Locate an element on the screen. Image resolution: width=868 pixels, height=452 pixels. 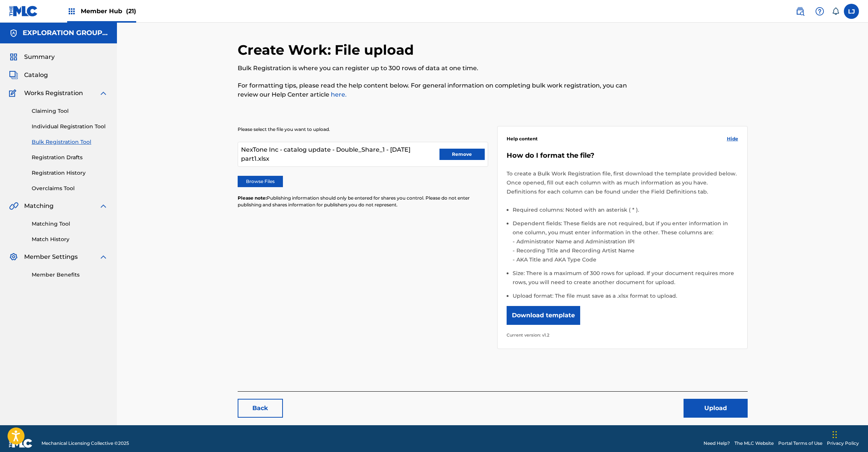
img: help is located at coordinates (820, 11).